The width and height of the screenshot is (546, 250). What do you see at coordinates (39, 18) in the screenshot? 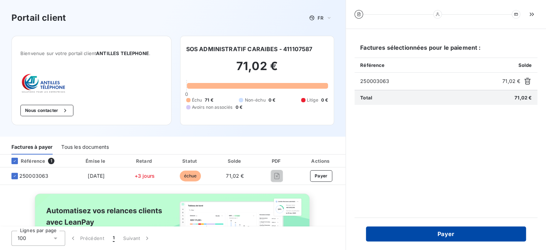
I see `h3: Portail client` at bounding box center [39, 18].